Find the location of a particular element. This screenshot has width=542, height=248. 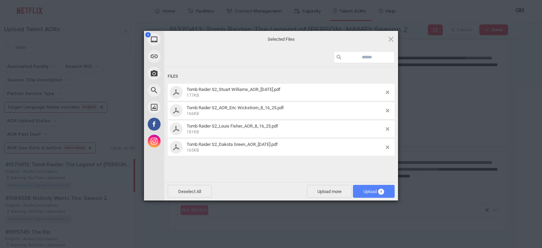

div: My Device is located at coordinates (185, 39).